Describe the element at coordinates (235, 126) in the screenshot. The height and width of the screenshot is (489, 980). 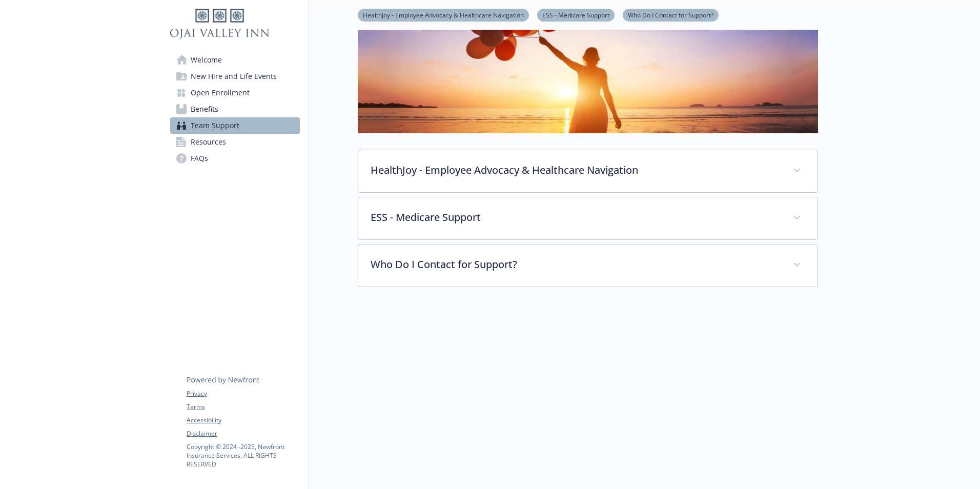
I see `a: Team Support` at that location.